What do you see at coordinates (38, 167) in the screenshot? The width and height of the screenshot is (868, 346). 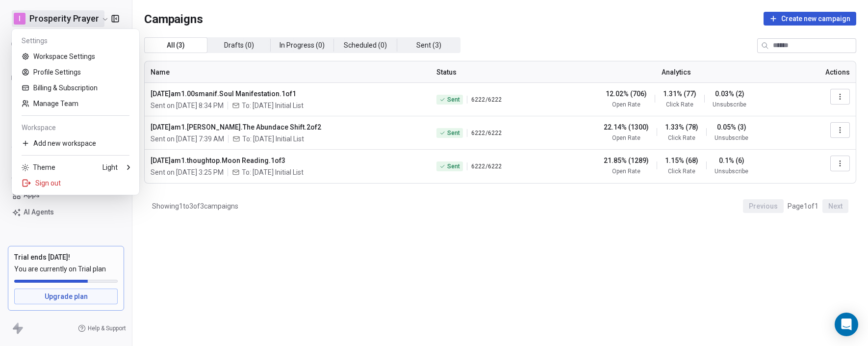 I see `div: Theme` at bounding box center [38, 167].